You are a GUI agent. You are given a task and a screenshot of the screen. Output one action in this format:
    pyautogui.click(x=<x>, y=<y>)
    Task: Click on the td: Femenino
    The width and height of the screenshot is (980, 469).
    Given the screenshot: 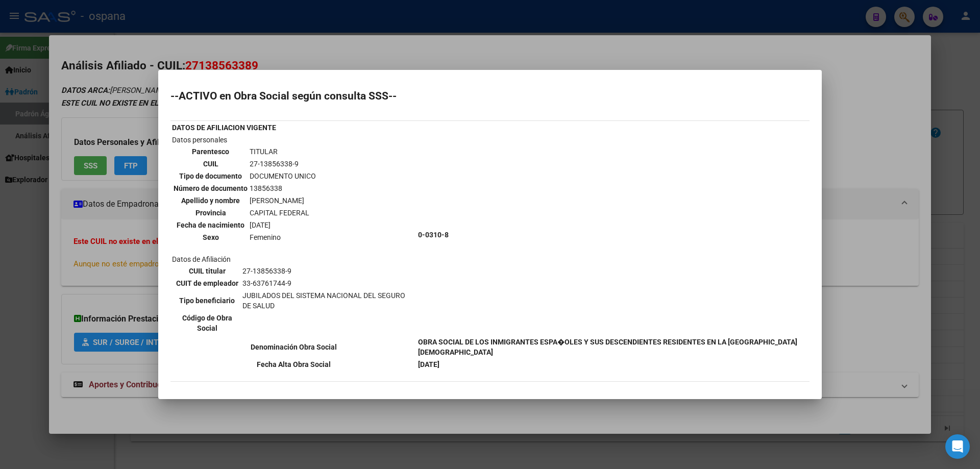 What is the action you would take?
    pyautogui.click(x=283, y=237)
    